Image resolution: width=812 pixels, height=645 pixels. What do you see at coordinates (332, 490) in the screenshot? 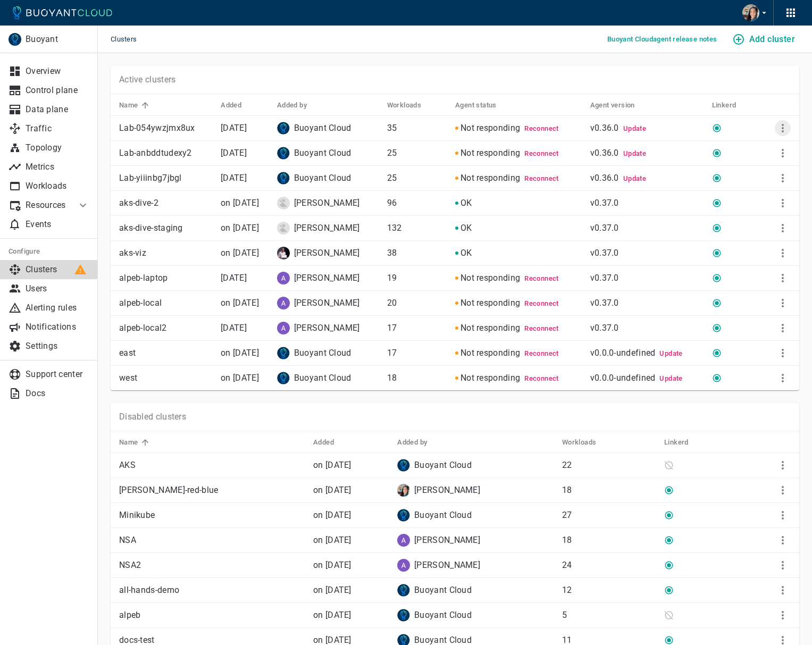
I see `span: Mon, 16 Sep 2024 16:00:51 PDT / Mon, 16 Sep 2024 23:00:51 UTC` at bounding box center [332, 490].